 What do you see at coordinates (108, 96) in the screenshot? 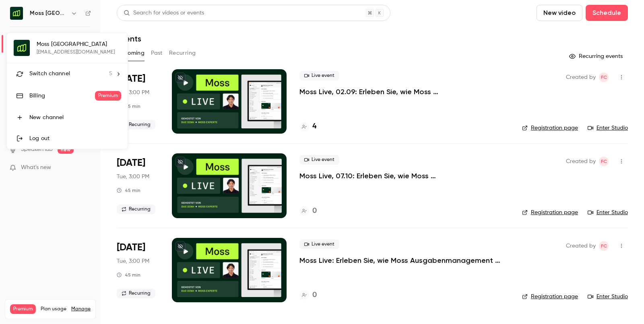
I see `span: Premium` at bounding box center [108, 96].